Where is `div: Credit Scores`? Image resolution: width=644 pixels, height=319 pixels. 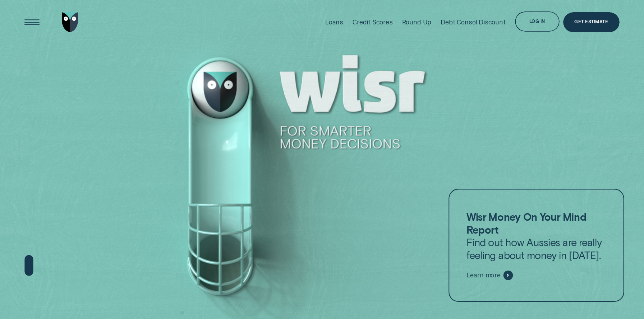
div: Credit Scores is located at coordinates (373, 22).